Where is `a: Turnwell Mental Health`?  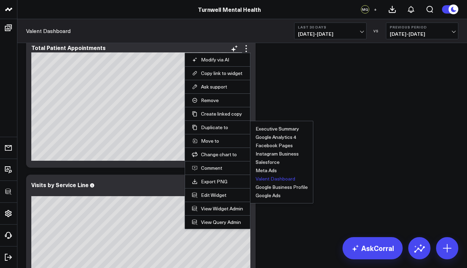
a: Turnwell Mental Health is located at coordinates (229, 9).